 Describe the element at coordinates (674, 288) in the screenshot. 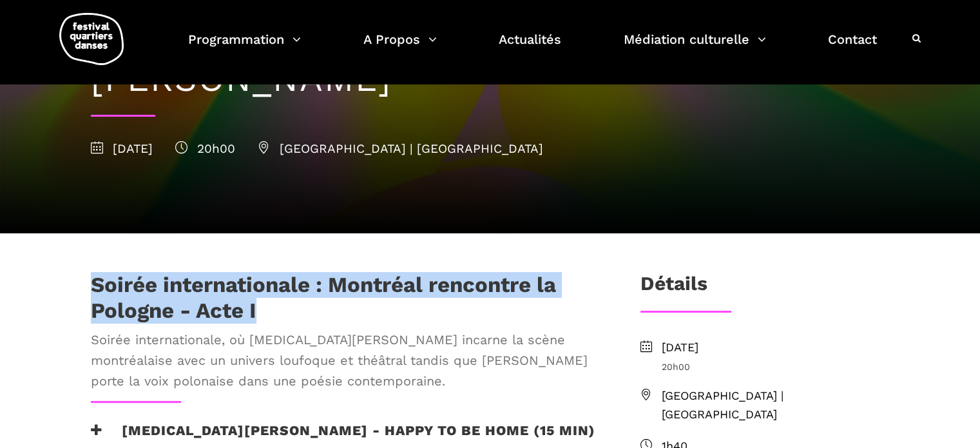

I see `h3: Détails` at that location.